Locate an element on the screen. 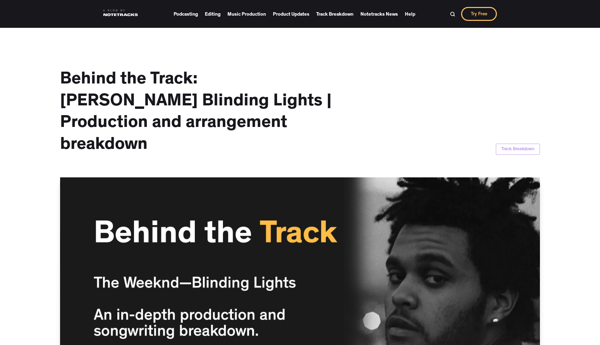  a: Notetracks News is located at coordinates (379, 14).